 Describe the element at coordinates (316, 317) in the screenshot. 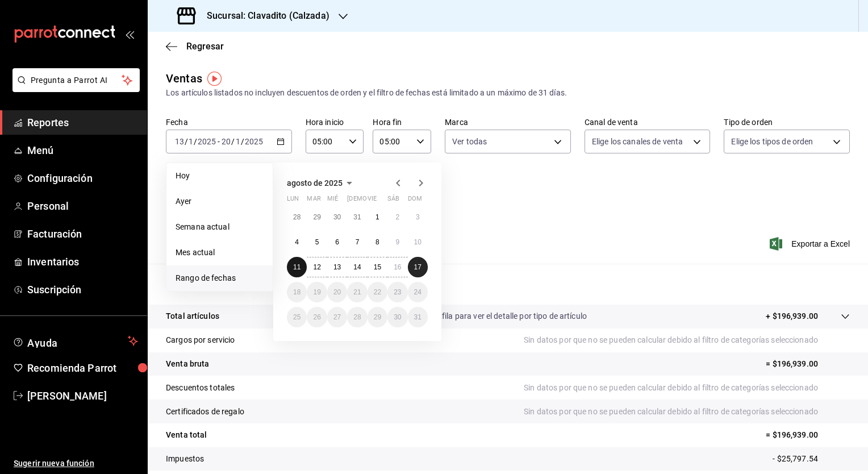

I see `button: 26 de agosto de 2025` at that location.